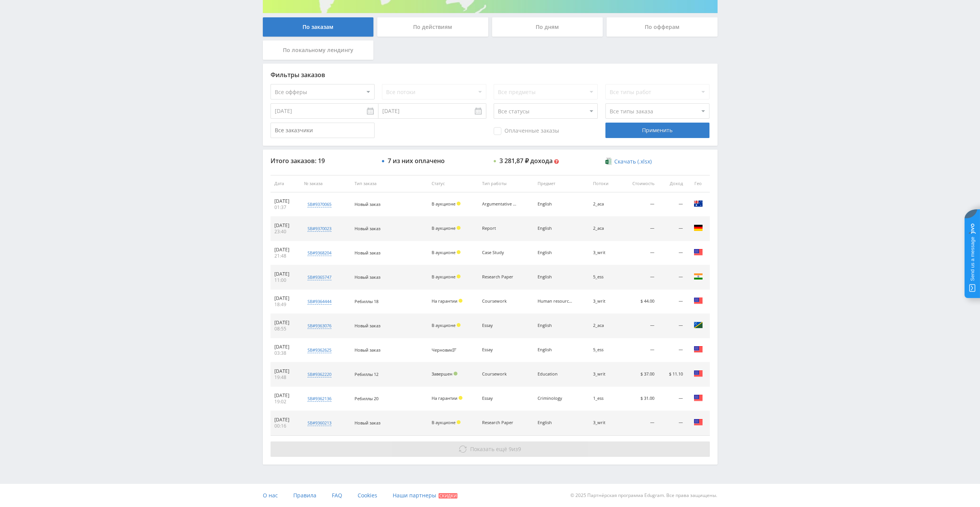 Image resolution: width=980 pixels, height=507 pixels. I want to click on th: Статус, so click(453, 183).